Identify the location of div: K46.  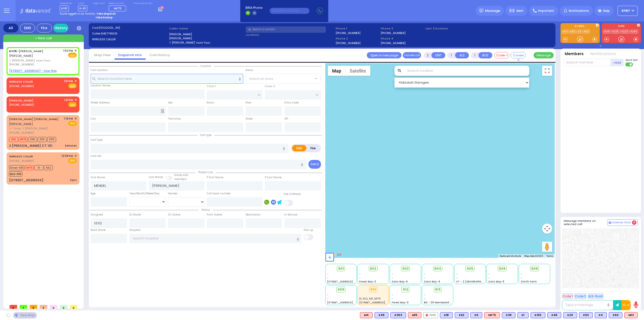
(554, 315).